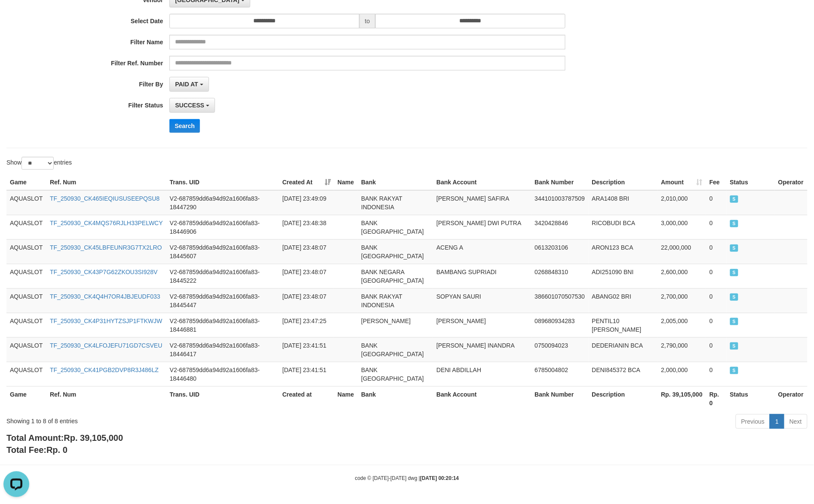  What do you see at coordinates (560, 251) in the screenshot?
I see `td: 0613203106` at bounding box center [560, 251].